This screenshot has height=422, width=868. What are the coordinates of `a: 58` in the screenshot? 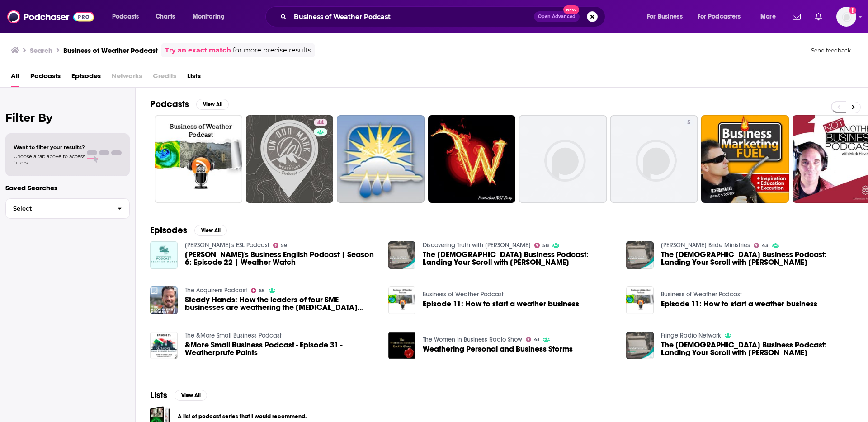 It's located at (542, 245).